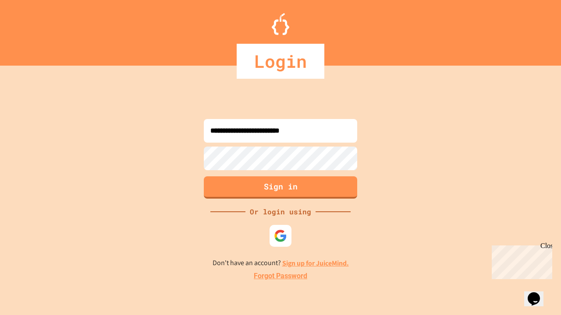 The height and width of the screenshot is (315, 561). What do you see at coordinates (280, 61) in the screenshot?
I see `div: Login` at bounding box center [280, 61].